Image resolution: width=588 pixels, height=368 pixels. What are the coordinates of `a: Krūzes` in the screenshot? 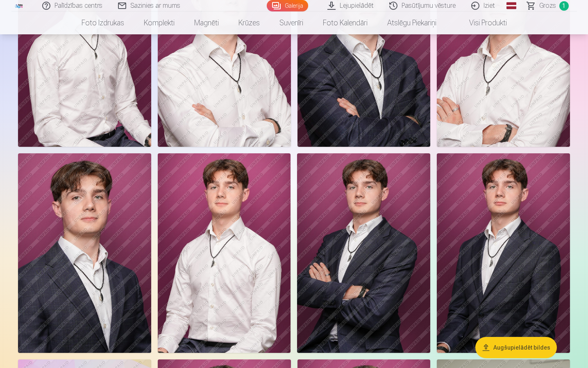 It's located at (249, 23).